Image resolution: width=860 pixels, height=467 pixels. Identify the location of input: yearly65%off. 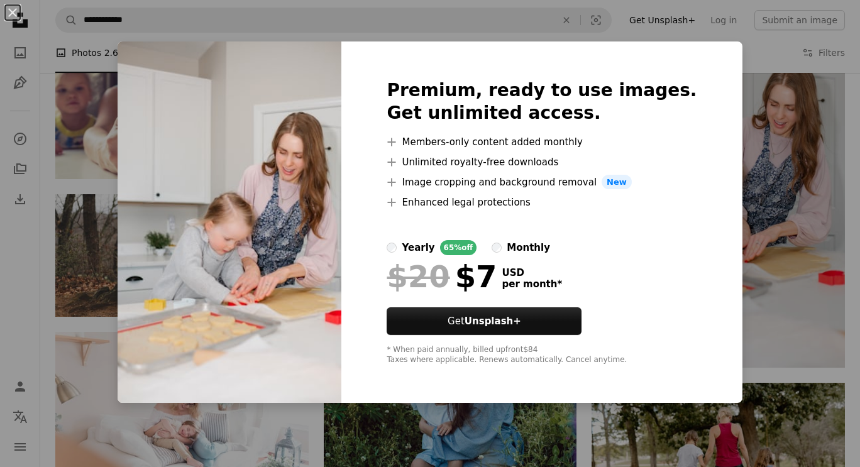
(392, 248).